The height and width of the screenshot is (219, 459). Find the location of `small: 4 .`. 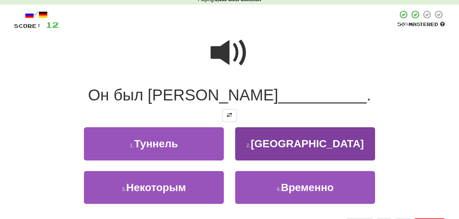

small: 4 . is located at coordinates (279, 190).